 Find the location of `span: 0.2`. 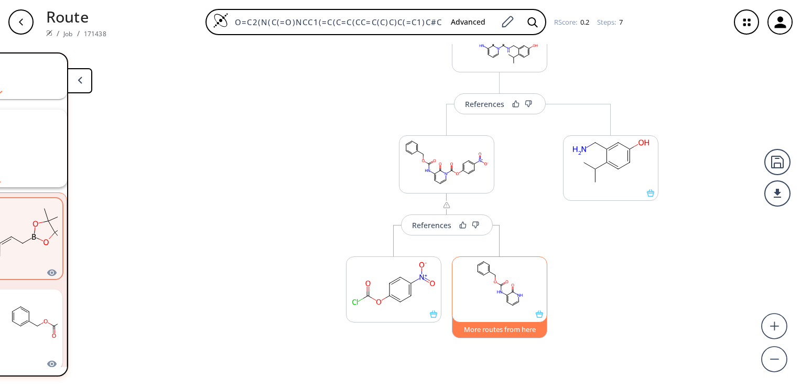

span: 0.2 is located at coordinates (584, 22).